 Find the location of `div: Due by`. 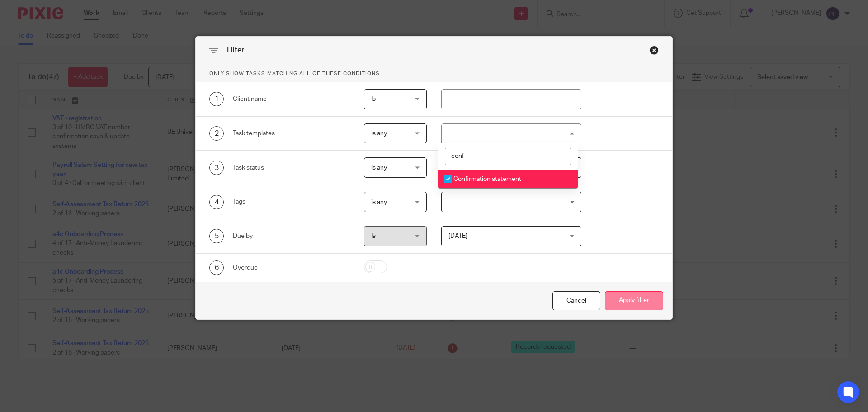

div: Due by is located at coordinates (291, 236).